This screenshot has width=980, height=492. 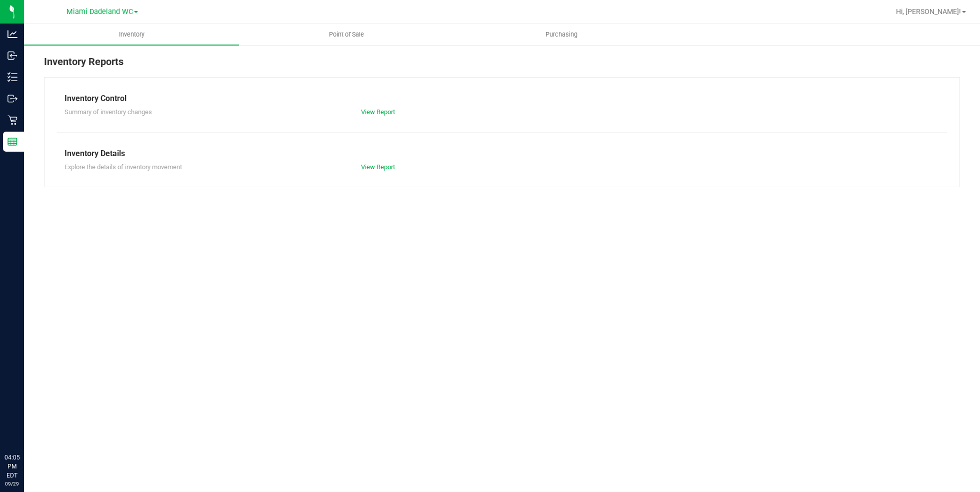 What do you see at coordinates (12, 99) in the screenshot?
I see `inline-svg: Outbound` at bounding box center [12, 99].